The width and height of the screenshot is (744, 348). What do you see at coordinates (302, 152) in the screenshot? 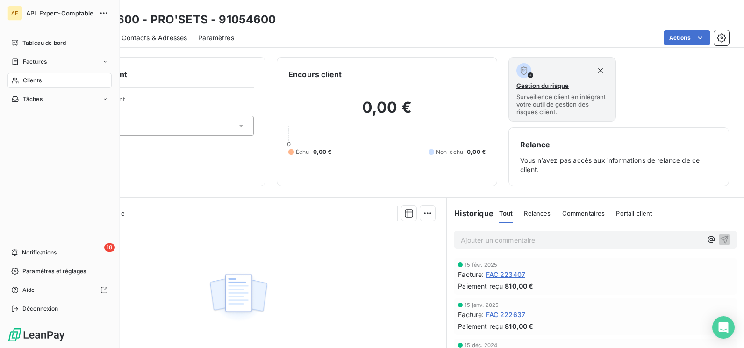
I see `span: Échu` at bounding box center [302, 152].